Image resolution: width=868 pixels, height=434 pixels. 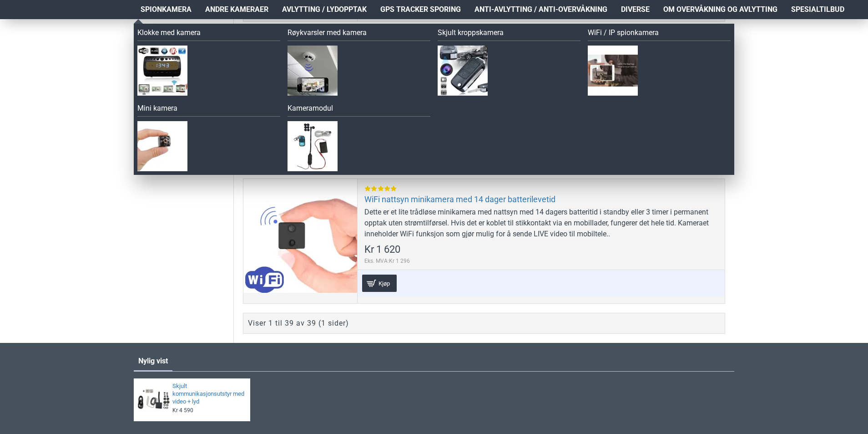 What do you see at coordinates (541, 9) in the screenshot?
I see `span: Anti-avlytting / Anti-overvåkning` at bounding box center [541, 9].